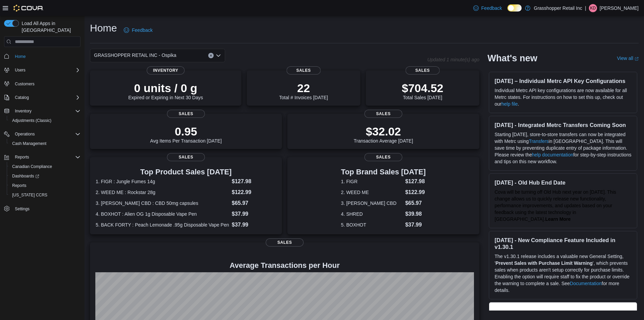  I want to click on dd: $65.97, so click(416, 203).